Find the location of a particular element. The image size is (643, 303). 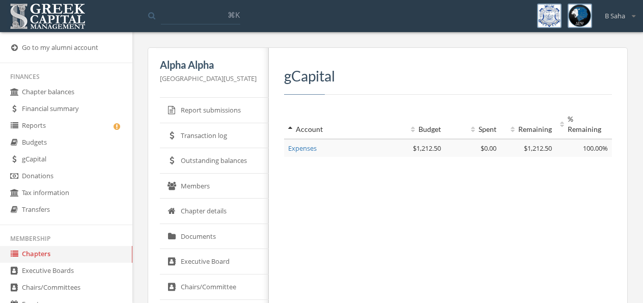

a: Expenses is located at coordinates (302, 148).